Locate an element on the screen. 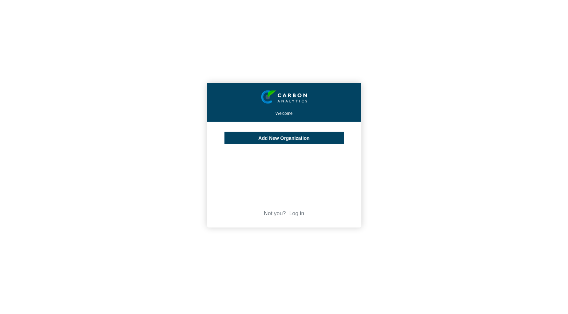  span: Welcome is located at coordinates (284, 114).